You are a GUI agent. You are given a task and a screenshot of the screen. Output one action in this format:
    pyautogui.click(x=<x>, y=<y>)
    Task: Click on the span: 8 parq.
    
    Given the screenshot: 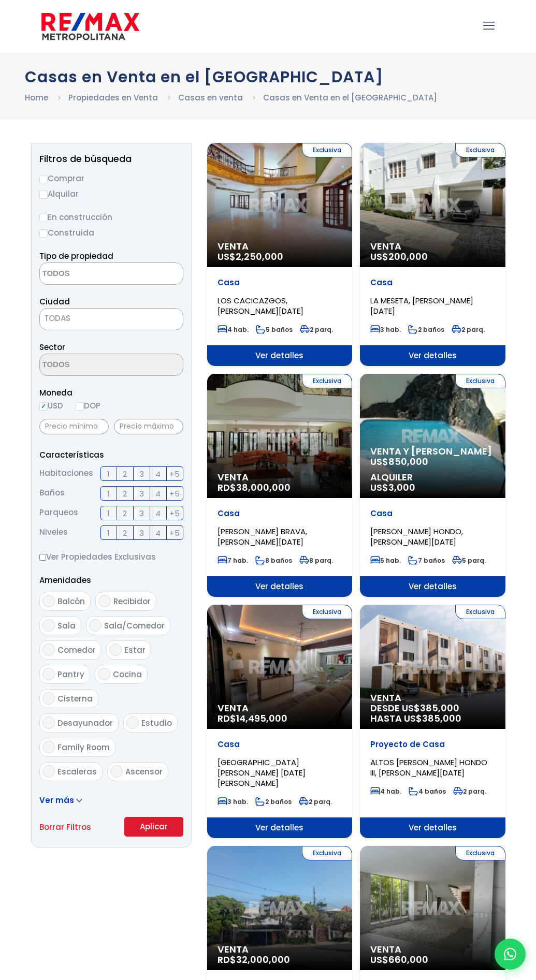 What is the action you would take?
    pyautogui.click(x=316, y=560)
    